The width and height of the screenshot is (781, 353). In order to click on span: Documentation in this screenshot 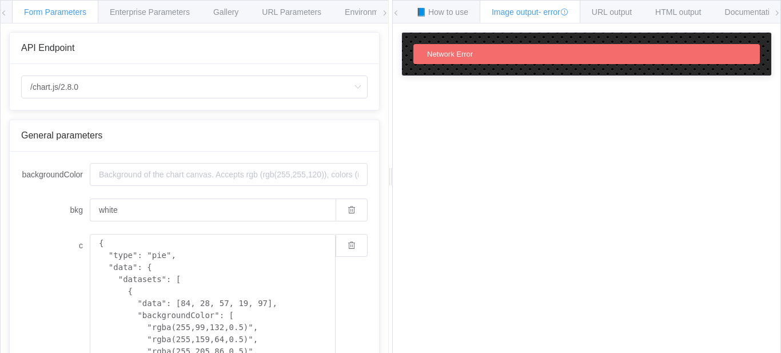, I will do `click(752, 12)`.